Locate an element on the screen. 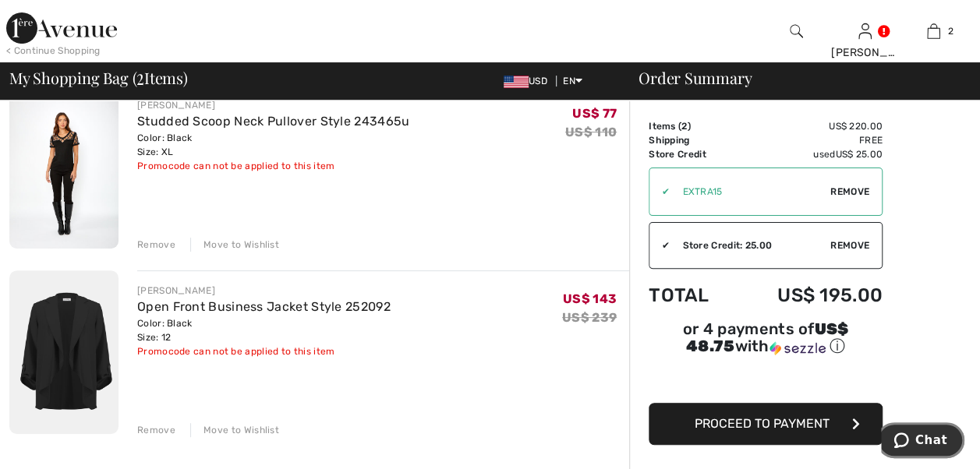 The height and width of the screenshot is (469, 980). button: Proceed to Payment is located at coordinates (765, 424).